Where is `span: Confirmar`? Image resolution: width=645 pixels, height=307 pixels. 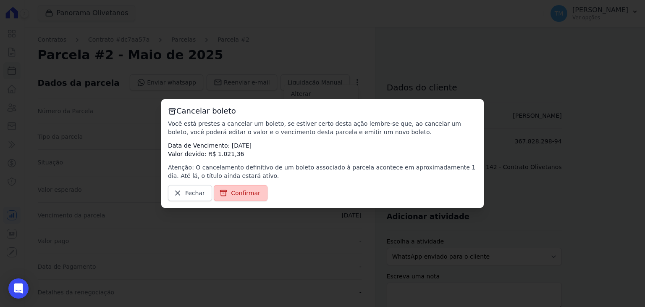 span: Confirmar is located at coordinates (246, 193).